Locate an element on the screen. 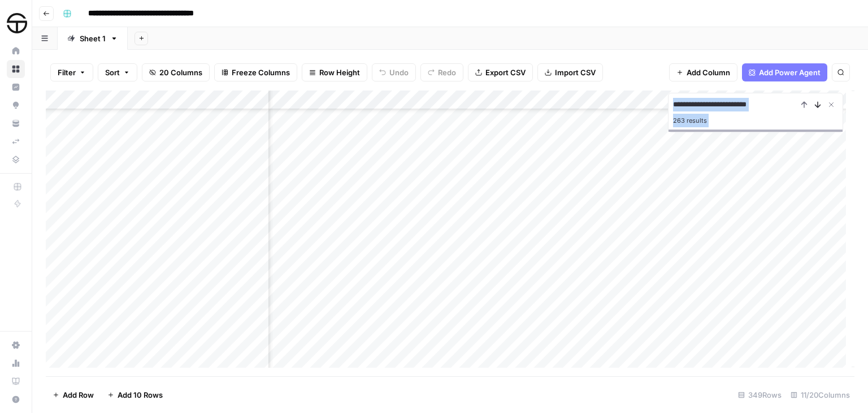  a: Browse is located at coordinates (16, 69).